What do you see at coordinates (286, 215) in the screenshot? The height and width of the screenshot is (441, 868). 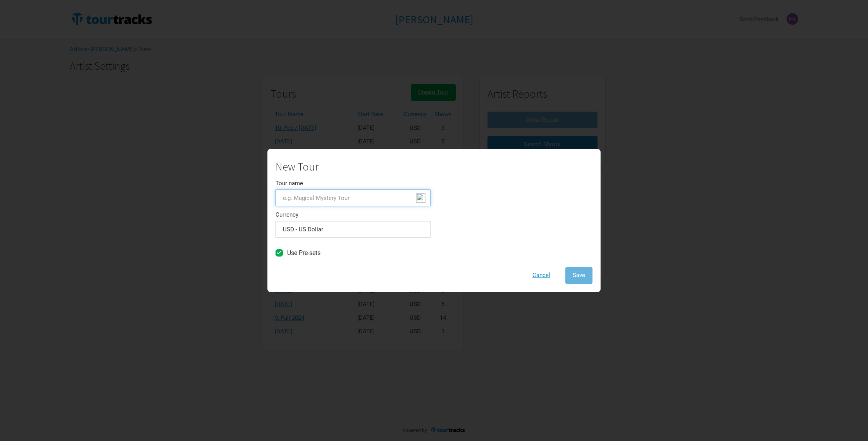 I see `label: Currency` at bounding box center [286, 215].